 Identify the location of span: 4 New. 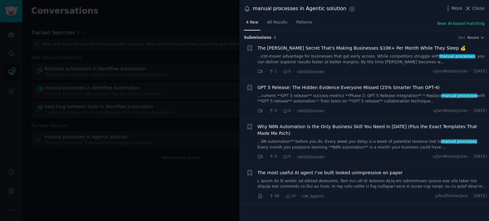
(252, 23).